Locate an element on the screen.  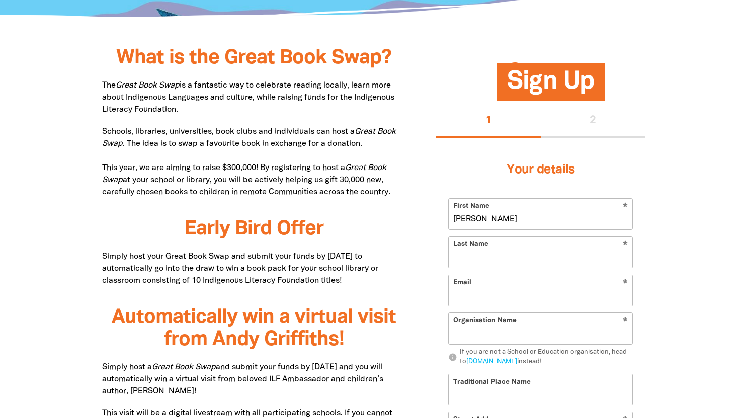
i: info is located at coordinates (453, 358).